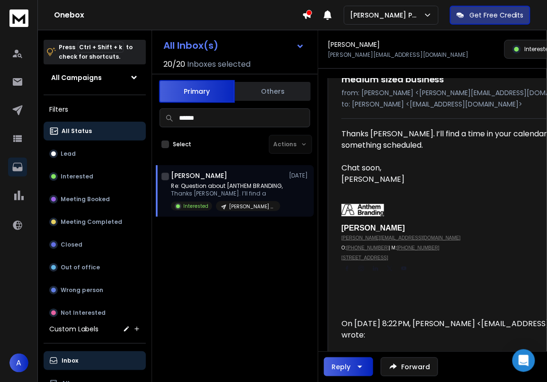 Image resolution: width=547 pixels, height=382 pixels. Describe the element at coordinates (341, 367) in the screenshot. I see `div: Reply` at that location.